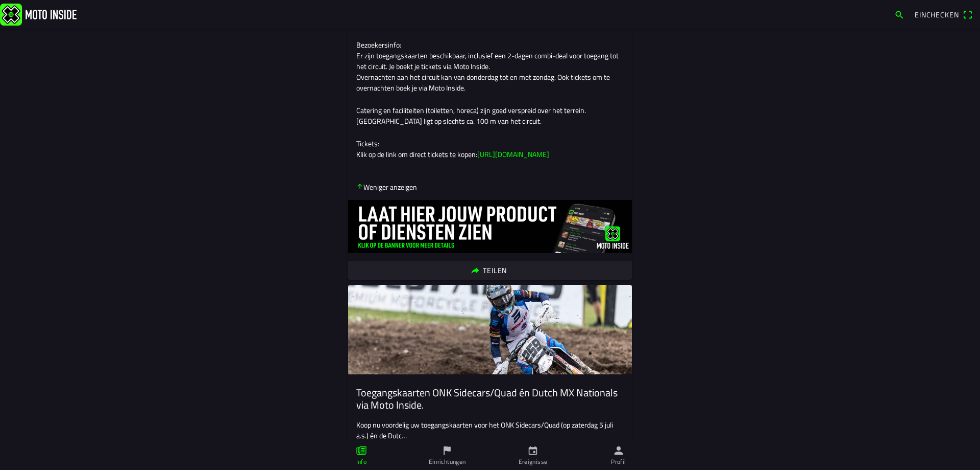 Image resolution: width=980 pixels, height=470 pixels. Describe the element at coordinates (447, 451) in the screenshot. I see `ion-icon: flag` at that location.